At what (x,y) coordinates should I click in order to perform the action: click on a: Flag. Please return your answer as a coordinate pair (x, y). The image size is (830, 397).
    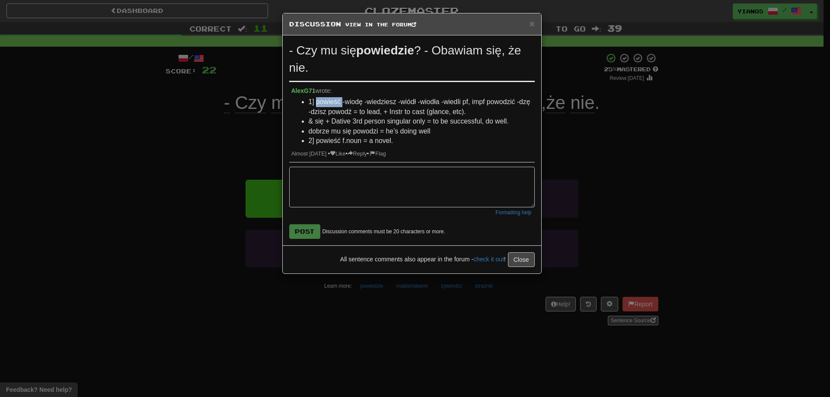
    Looking at the image, I should click on (378, 154).